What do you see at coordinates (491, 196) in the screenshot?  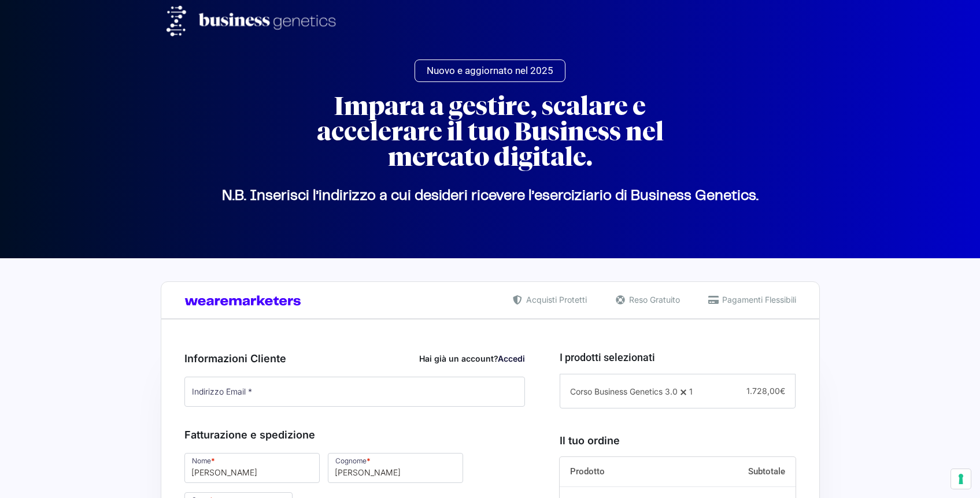 I see `p: N.B. Inserisci l’indirizzo a cui desideri ricevere l’eserciziario di Business Genetics.` at bounding box center [491, 196].